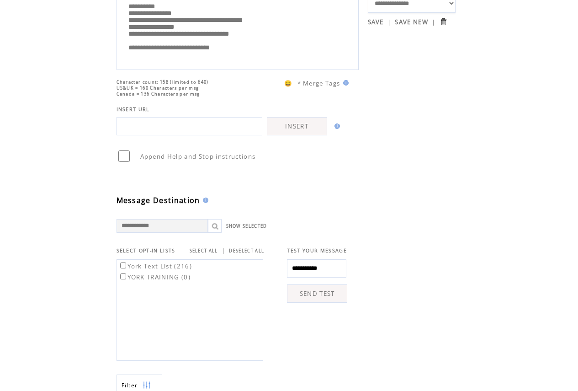  I want to click on a: SEND TEST, so click(317, 294).